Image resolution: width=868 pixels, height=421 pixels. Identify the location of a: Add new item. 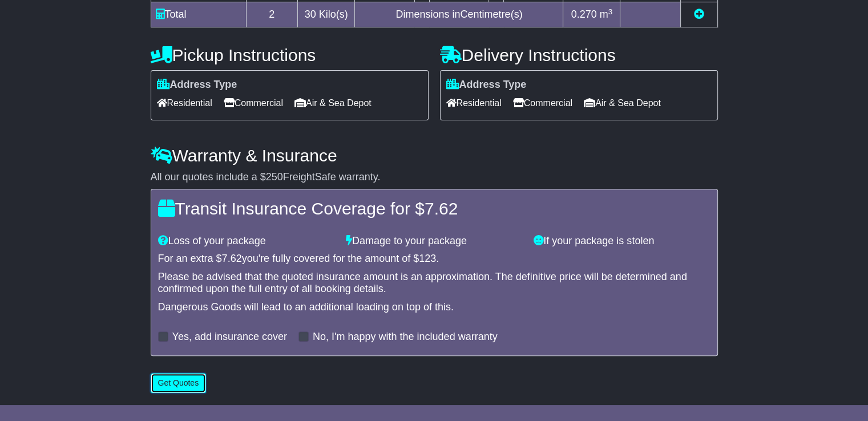
(699, 14).